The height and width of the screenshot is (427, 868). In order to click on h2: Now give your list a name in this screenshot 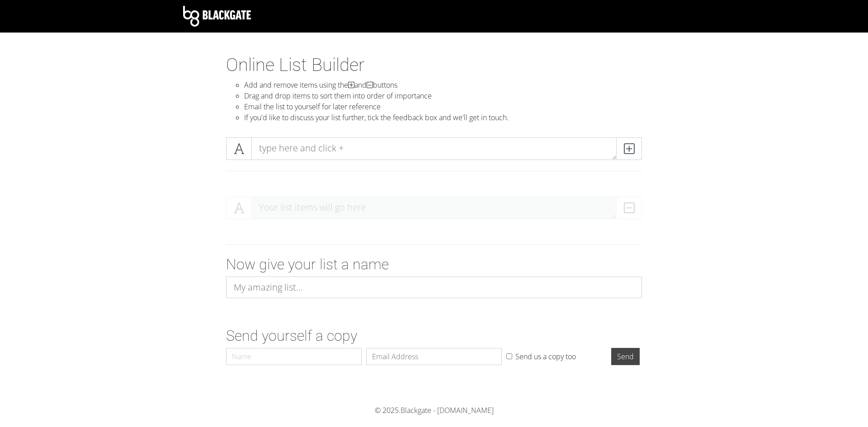, I will do `click(434, 264)`.